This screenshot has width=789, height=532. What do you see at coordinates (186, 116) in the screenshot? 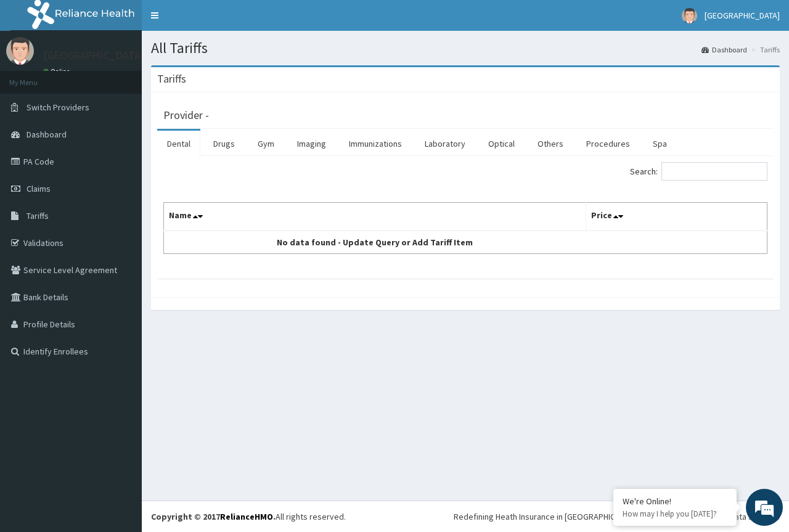
I see `h3: Provider -` at bounding box center [186, 116].